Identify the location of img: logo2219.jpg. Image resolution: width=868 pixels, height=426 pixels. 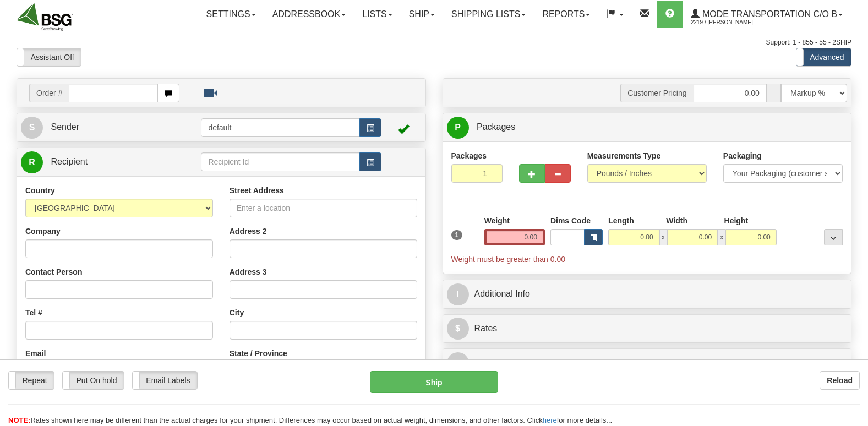
(45, 16).